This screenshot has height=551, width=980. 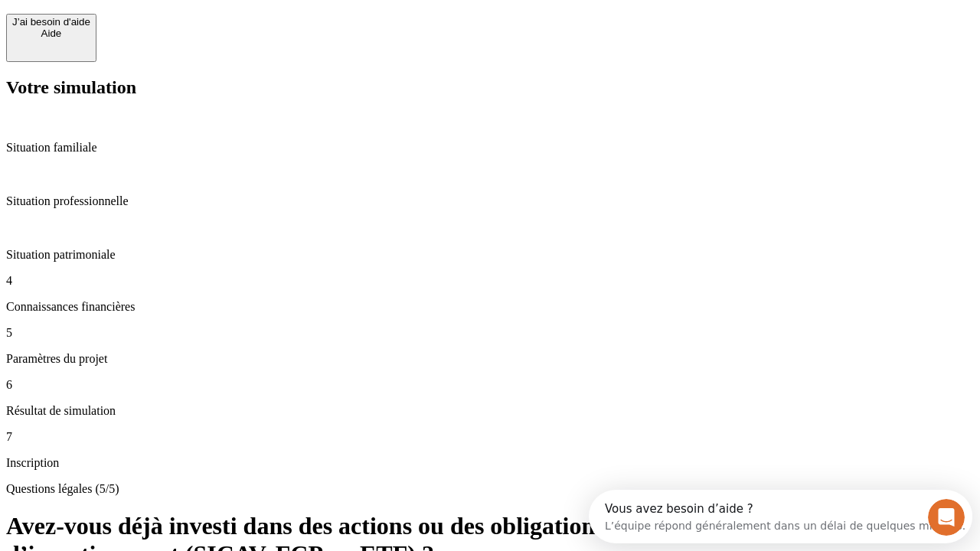 What do you see at coordinates (490, 306) in the screenshot?
I see `p: Connaissances financières` at bounding box center [490, 306].